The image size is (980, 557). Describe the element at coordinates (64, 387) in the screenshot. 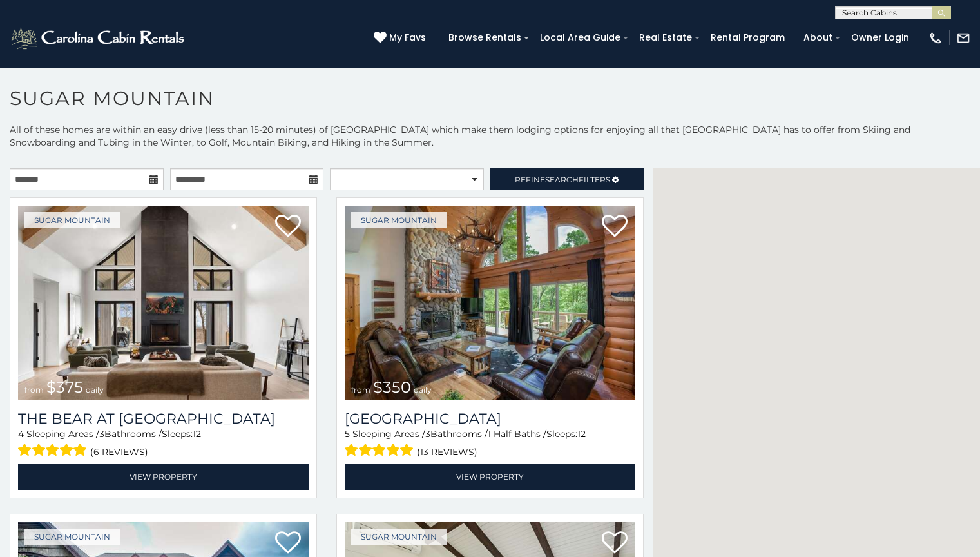

I see `span: $375` at that location.